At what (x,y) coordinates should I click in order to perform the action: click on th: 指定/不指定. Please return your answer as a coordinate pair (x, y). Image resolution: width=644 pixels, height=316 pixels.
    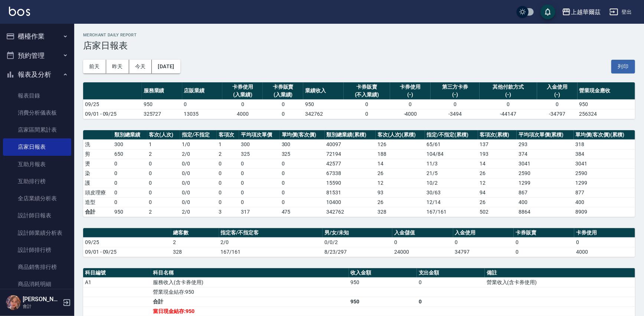
    Looking at the image, I should click on (198, 135).